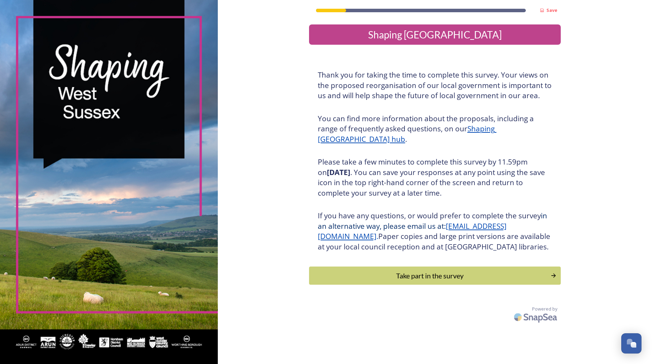  Describe the element at coordinates (435, 85) in the screenshot. I see `h3: Thank you for taking the time to complete this survey. Your views on the proposed reorganisation ...` at that location.